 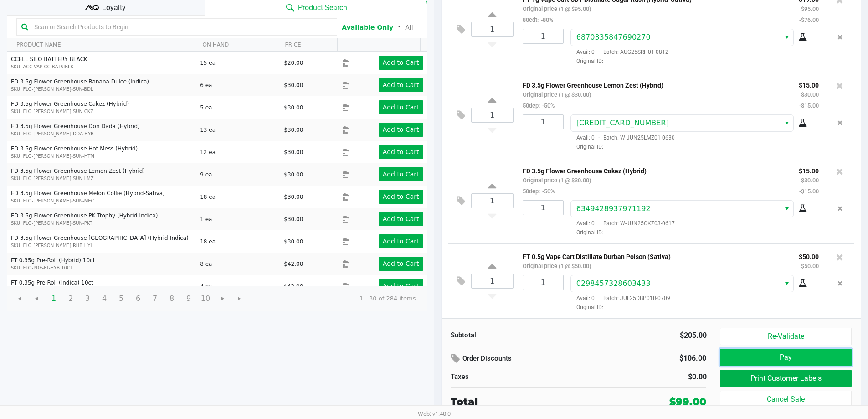 I want to click on span: 0298457328603433, so click(x=614, y=283).